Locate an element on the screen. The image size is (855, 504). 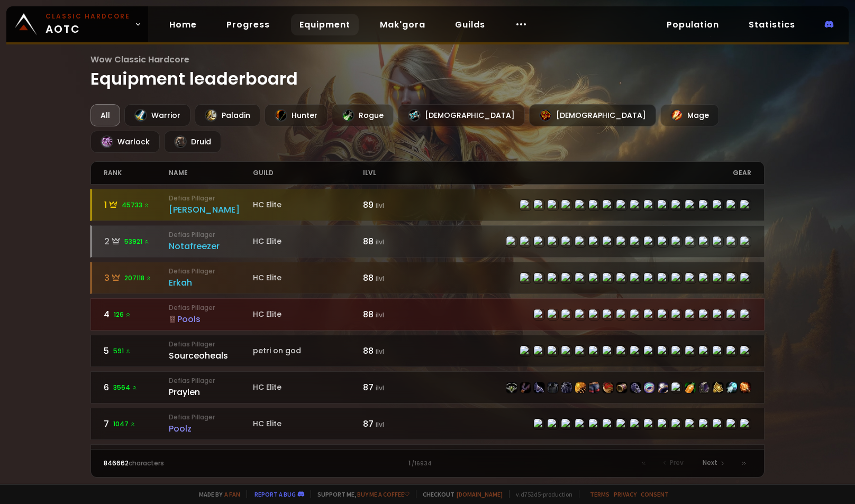
a: Equipment is located at coordinates (324, 24).